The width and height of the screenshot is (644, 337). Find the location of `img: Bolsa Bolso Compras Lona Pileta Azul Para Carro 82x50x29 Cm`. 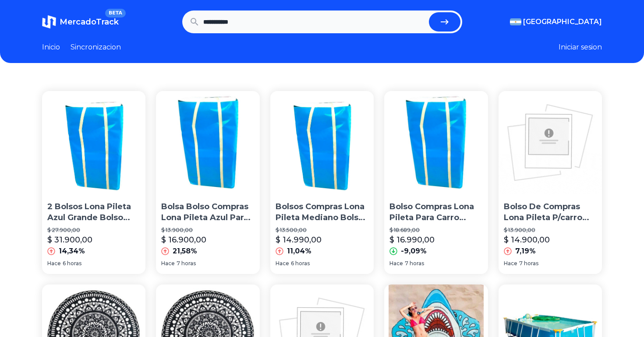

img: Bolsa Bolso Compras Lona Pileta Azul Para Carro 82x50x29 Cm is located at coordinates (208, 143).